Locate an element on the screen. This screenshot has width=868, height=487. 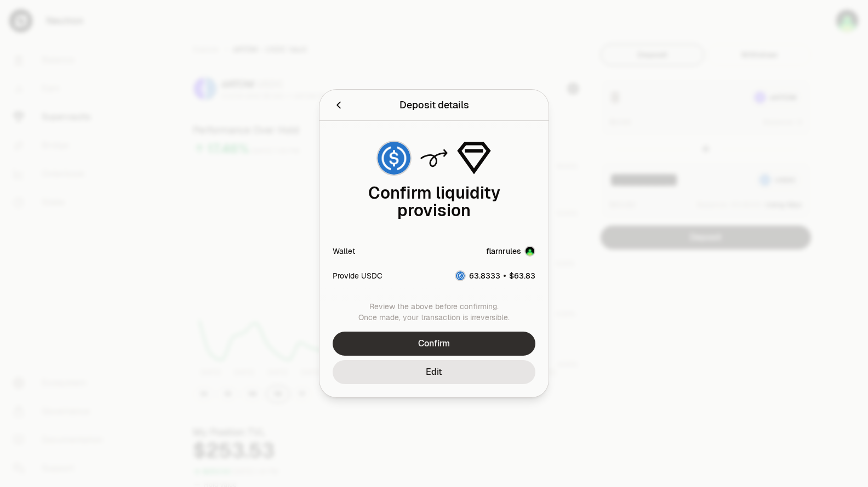
div: Confirm liquidity provision is located at coordinates (434, 202).